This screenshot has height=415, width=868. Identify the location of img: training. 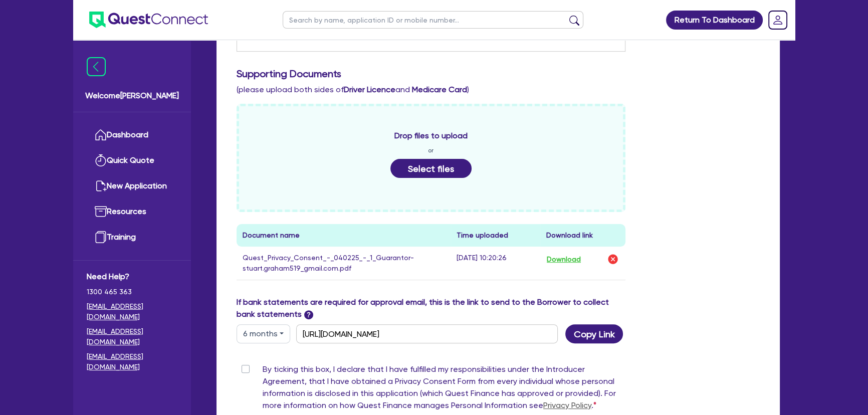
(101, 237).